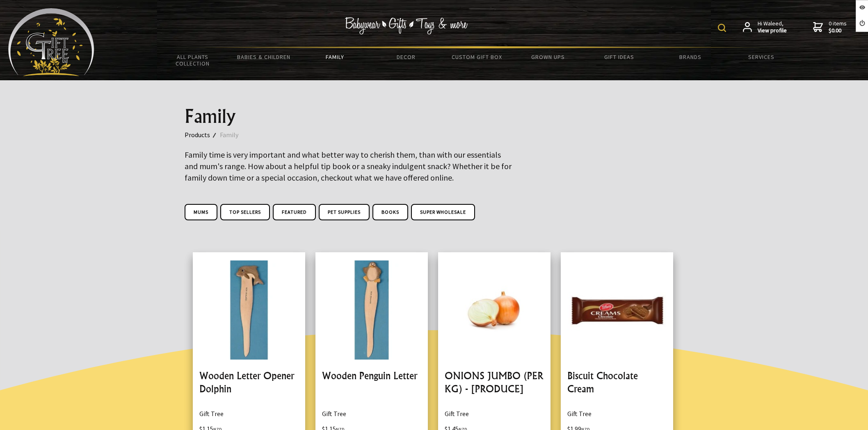 The height and width of the screenshot is (430, 868). What do you see at coordinates (548, 57) in the screenshot?
I see `a: Grown Ups` at bounding box center [548, 57].